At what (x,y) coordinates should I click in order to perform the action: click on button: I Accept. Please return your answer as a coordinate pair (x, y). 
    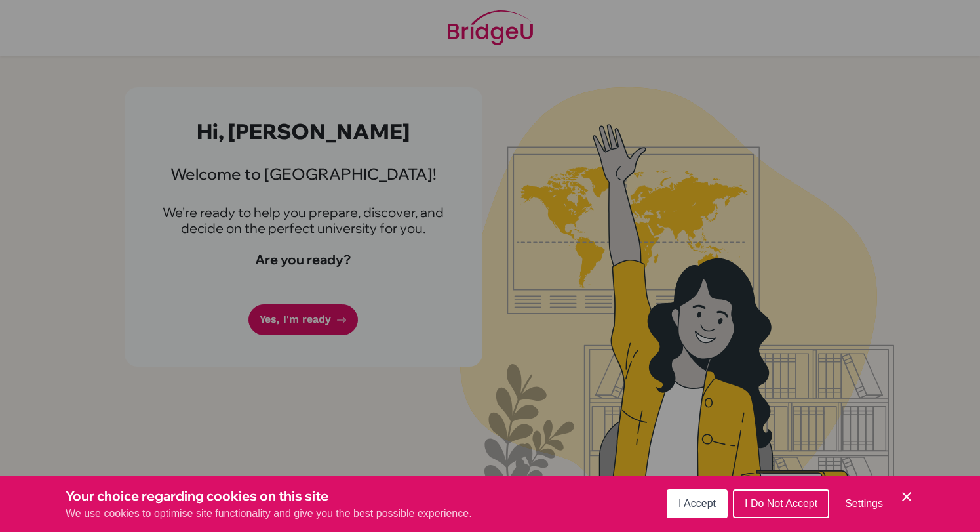
    Looking at the image, I should click on (697, 504).